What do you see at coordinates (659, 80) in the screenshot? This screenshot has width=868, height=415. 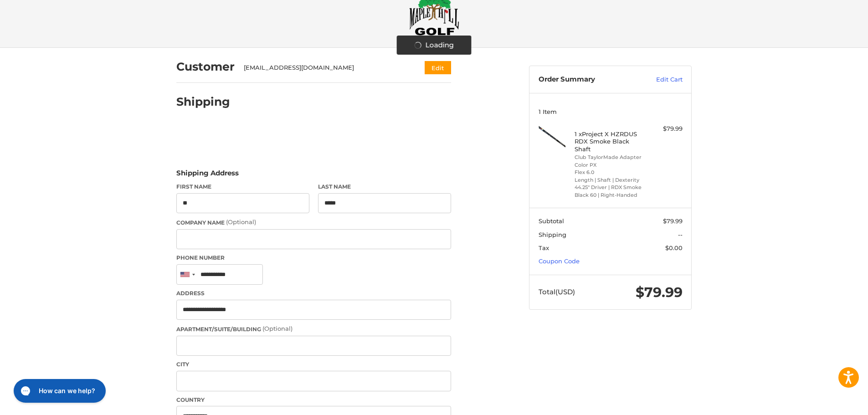 I see `a: Edit Cart` at bounding box center [659, 80].